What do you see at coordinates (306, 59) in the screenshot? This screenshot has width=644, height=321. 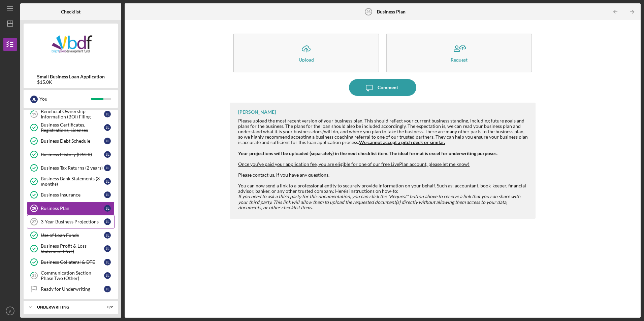 I see `div: Upload` at bounding box center [306, 59].